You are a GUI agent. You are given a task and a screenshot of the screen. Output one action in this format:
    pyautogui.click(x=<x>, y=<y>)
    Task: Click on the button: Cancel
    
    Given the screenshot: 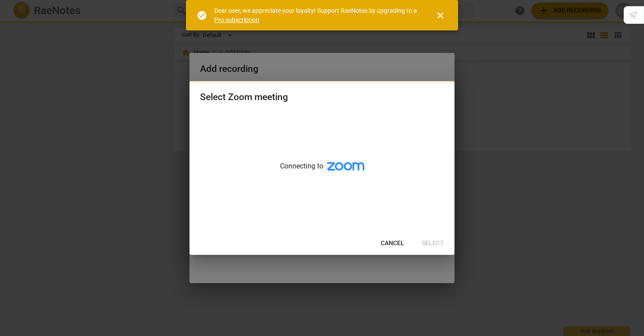 What is the action you would take?
    pyautogui.click(x=392, y=243)
    